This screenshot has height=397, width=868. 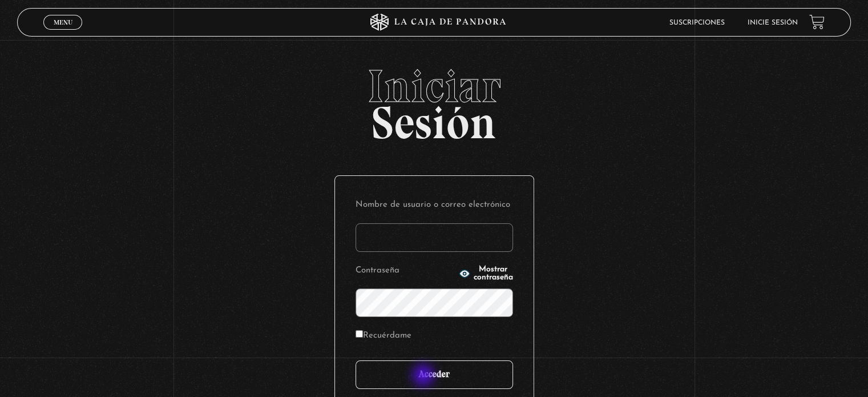 What do you see at coordinates (434, 86) in the screenshot?
I see `span: Iniciar` at bounding box center [434, 86].